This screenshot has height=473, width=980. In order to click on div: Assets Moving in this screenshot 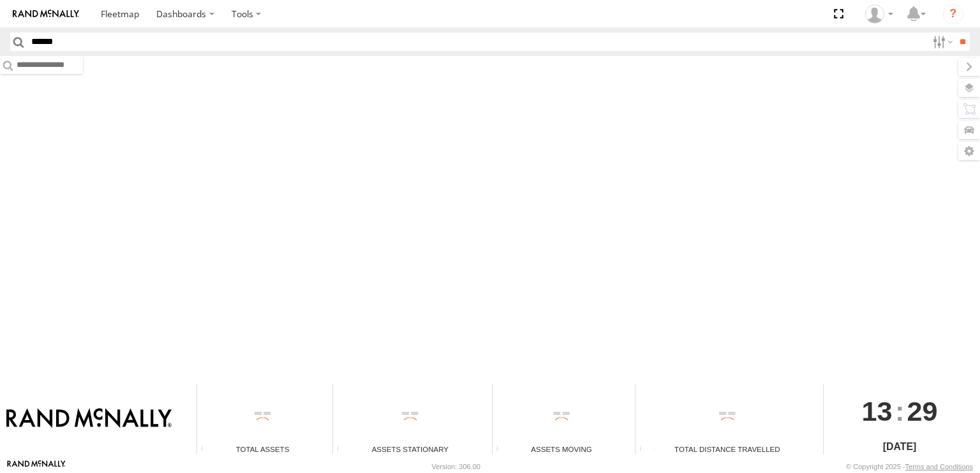, I will do `click(561, 448)`.